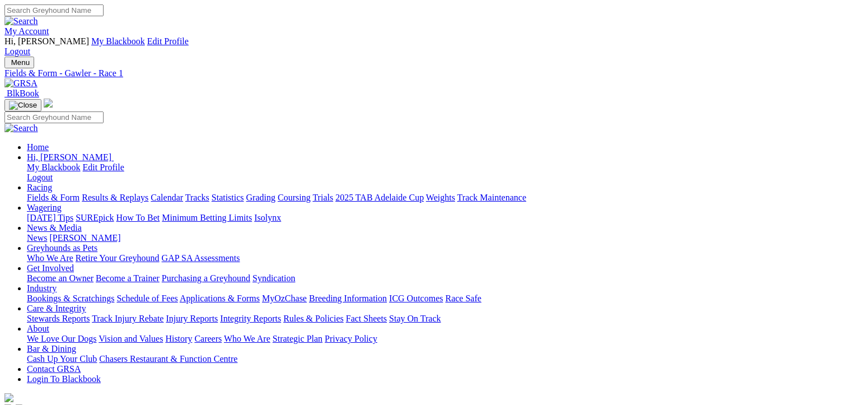 The width and height of the screenshot is (847, 405). What do you see at coordinates (207, 217) in the screenshot?
I see `a: Minimum Betting Limits` at bounding box center [207, 217].